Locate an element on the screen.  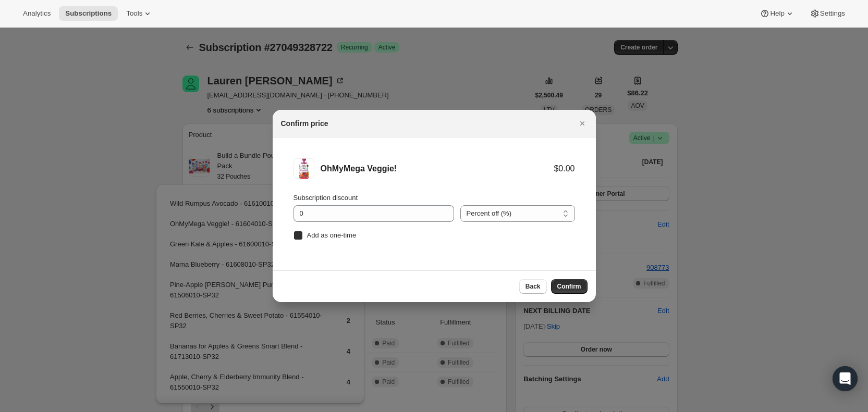
button: Settings is located at coordinates (828, 13).